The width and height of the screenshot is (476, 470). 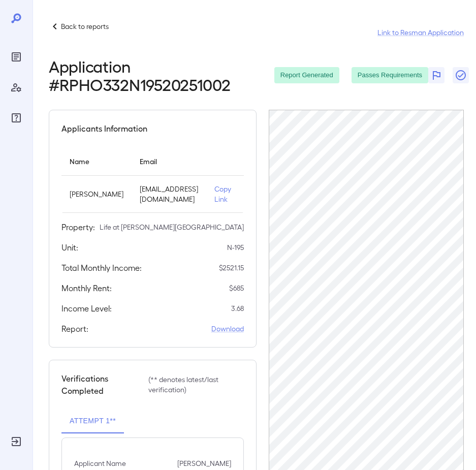 I want to click on span: Passes Requirements, so click(x=389, y=75).